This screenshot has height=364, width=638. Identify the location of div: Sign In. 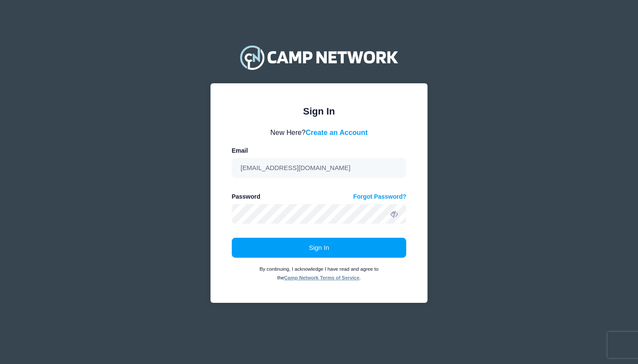
(319, 111).